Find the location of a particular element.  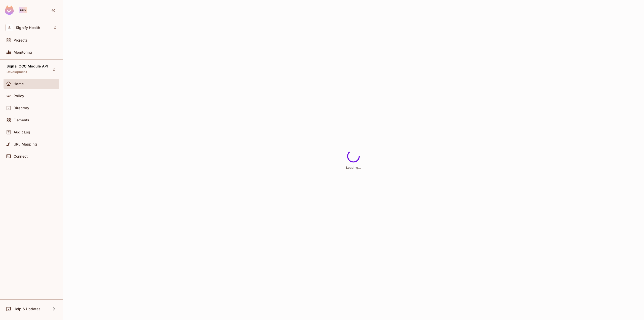

span: URL Mapping is located at coordinates (25, 144).